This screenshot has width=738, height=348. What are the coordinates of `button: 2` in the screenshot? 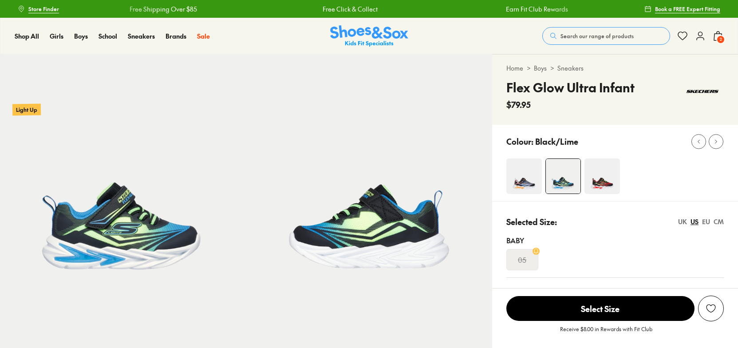 It's located at (718, 36).